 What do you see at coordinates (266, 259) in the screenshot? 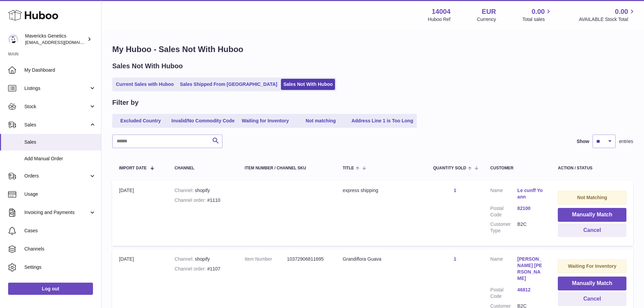
I see `dt: Item Number` at bounding box center [266, 259].